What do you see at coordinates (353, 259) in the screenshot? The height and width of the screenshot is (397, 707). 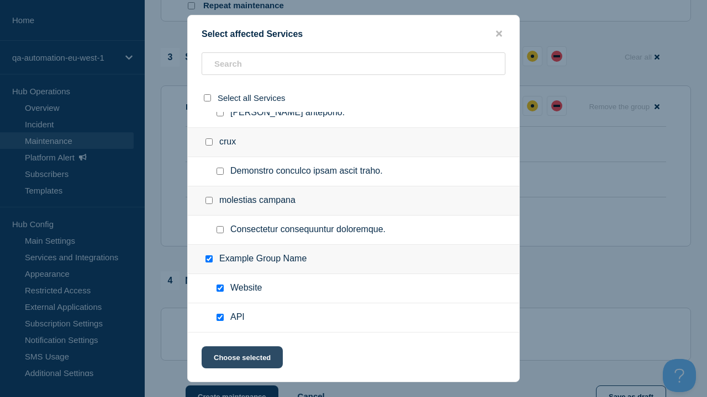 I see `div: Example Group Name` at bounding box center [353, 259].